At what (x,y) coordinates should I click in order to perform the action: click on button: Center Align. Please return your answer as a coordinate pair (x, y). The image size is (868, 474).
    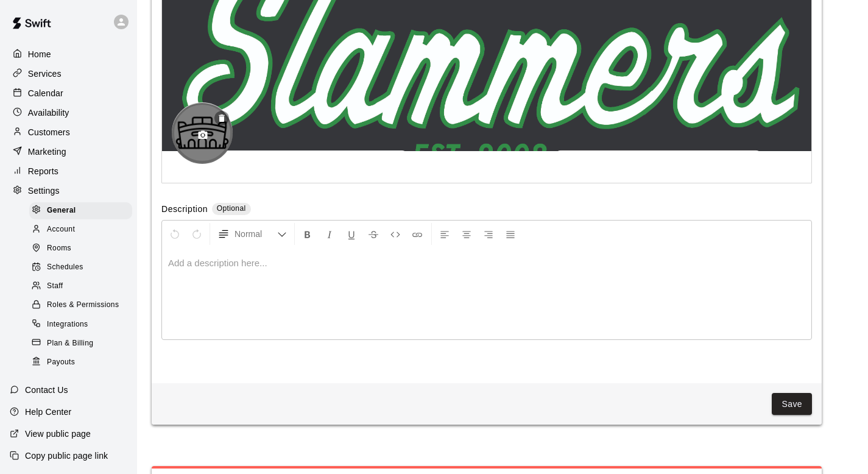
    Looking at the image, I should click on (467, 234).